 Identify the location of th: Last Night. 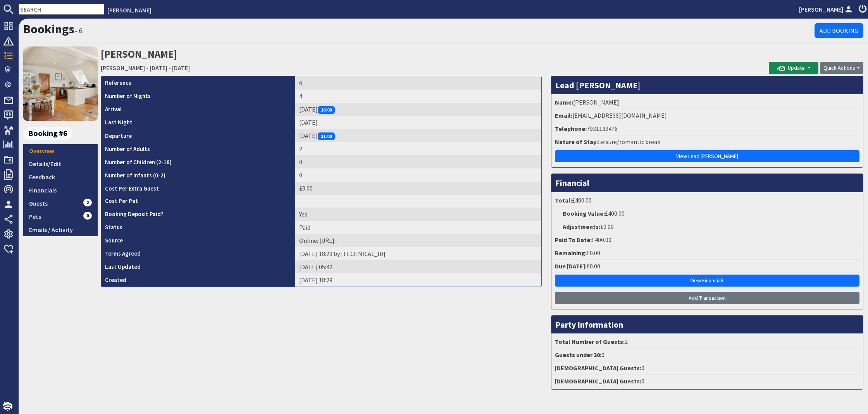
(198, 123).